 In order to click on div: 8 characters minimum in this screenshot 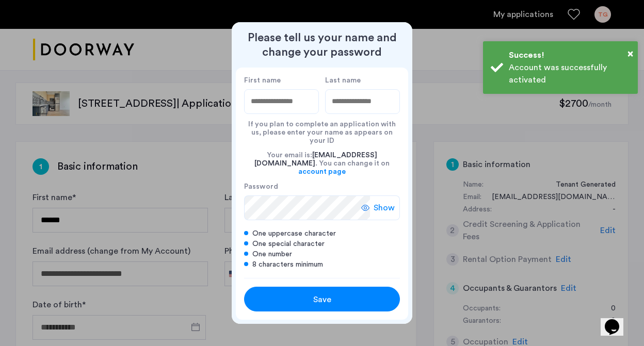, I will do `click(322, 265)`.